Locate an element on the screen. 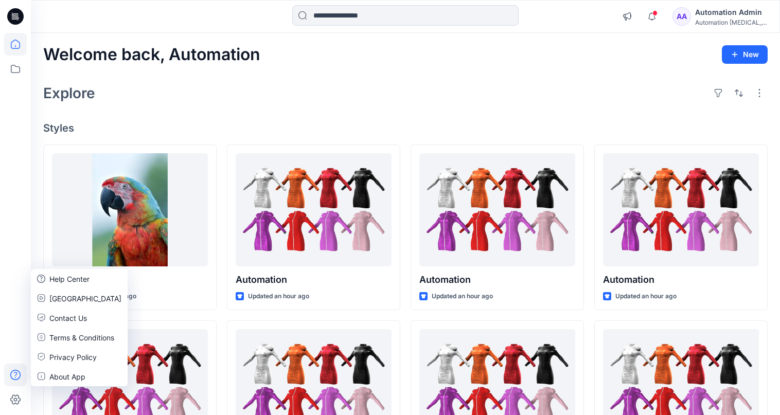  p: Terms & Conditions is located at coordinates (82, 338).